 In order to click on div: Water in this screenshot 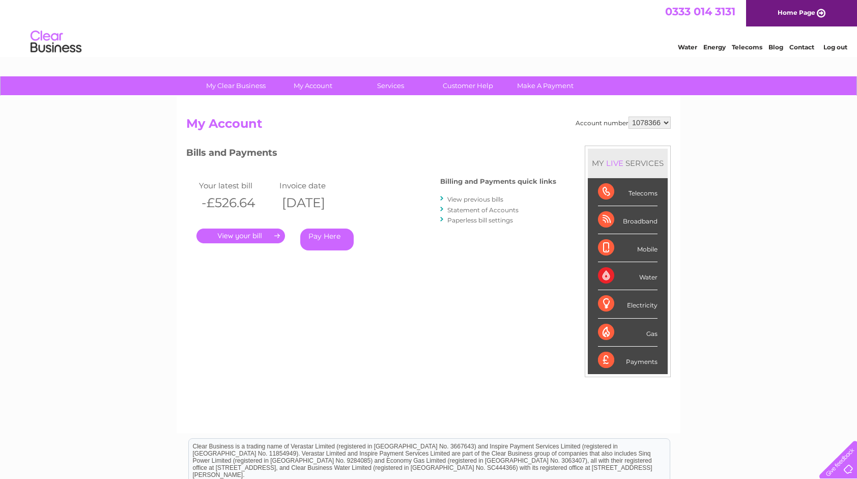, I will do `click(628, 276)`.